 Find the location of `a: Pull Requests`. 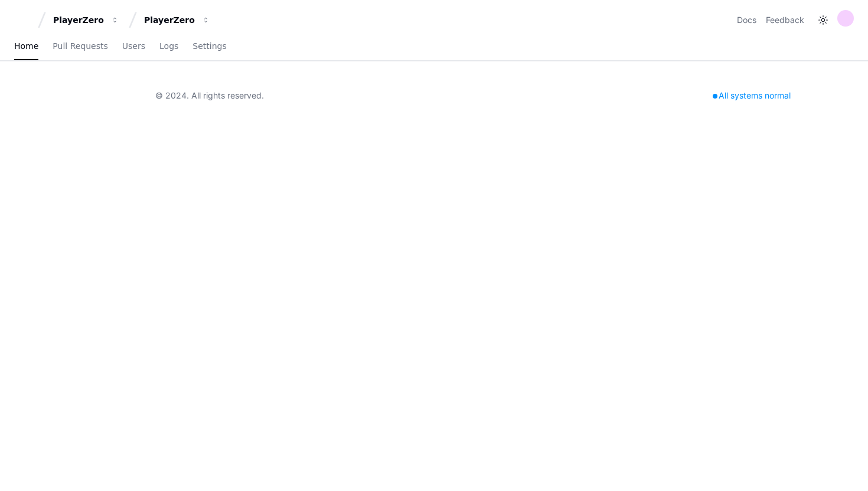

a: Pull Requests is located at coordinates (80, 47).